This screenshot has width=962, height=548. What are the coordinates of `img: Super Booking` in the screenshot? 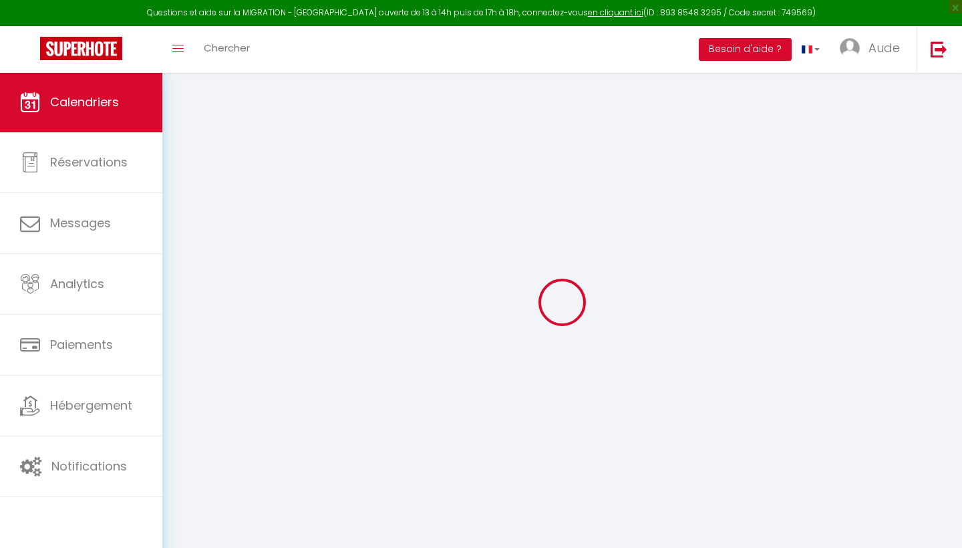 It's located at (81, 48).